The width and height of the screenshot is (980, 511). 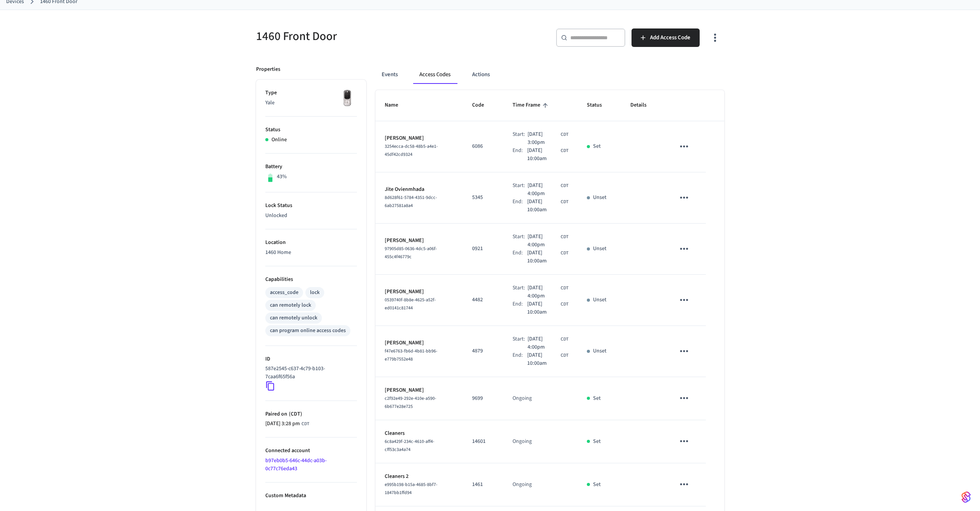 I want to click on span: c2f92e49-292e-410e-a590-6b677e28e725, so click(x=411, y=403).